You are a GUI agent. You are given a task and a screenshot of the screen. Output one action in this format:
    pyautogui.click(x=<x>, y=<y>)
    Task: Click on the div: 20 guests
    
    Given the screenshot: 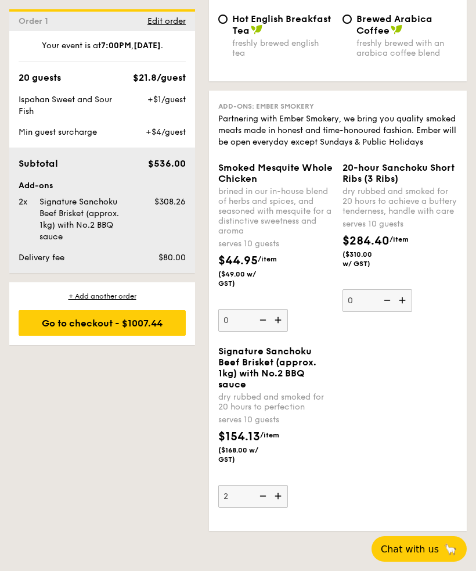 What is the action you would take?
    pyautogui.click(x=39, y=78)
    